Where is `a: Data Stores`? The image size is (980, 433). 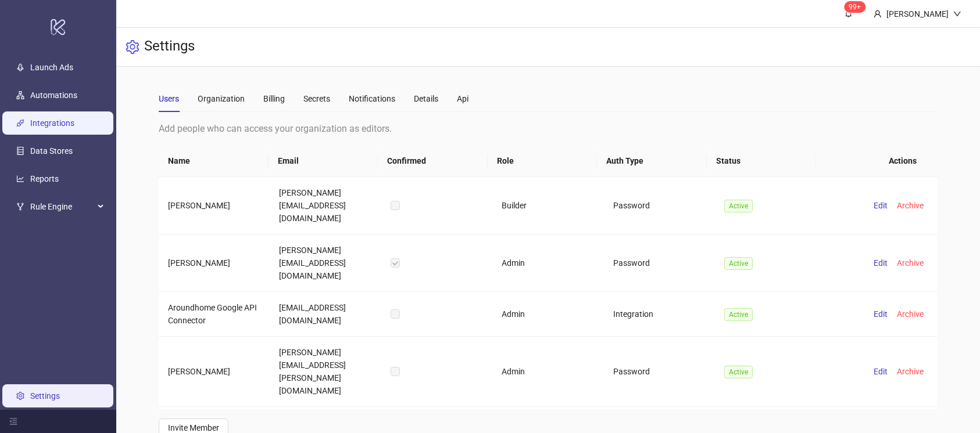
a: Data Stores is located at coordinates (51, 151).